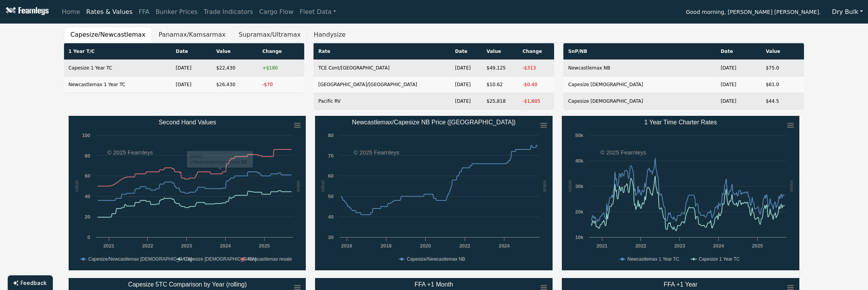 The image size is (868, 290). Describe the element at coordinates (639, 68) in the screenshot. I see `td: Newcastlemax NB` at that location.